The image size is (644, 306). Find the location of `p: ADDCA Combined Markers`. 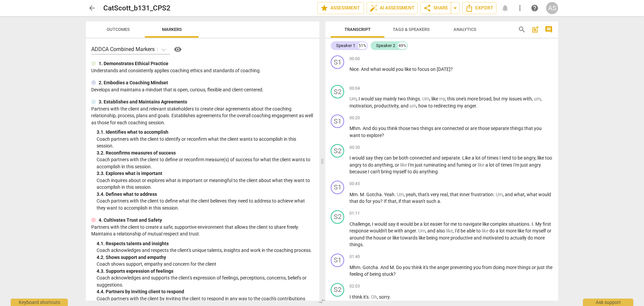

p: ADDCA Combined Markers is located at coordinates (123, 49).